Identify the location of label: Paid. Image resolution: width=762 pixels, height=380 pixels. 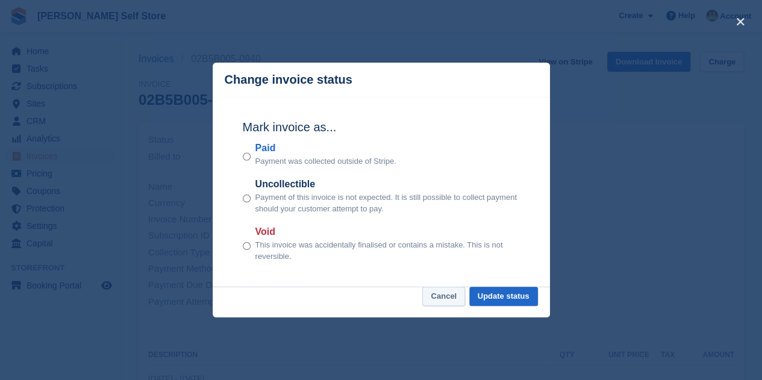
(326, 148).